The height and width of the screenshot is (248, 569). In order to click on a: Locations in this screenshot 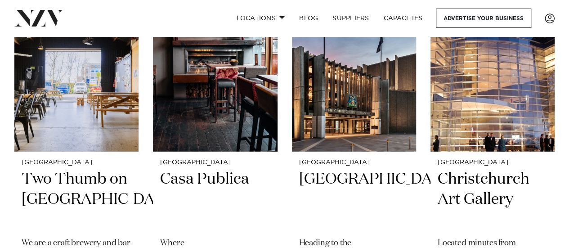, I will do `click(260, 18)`.